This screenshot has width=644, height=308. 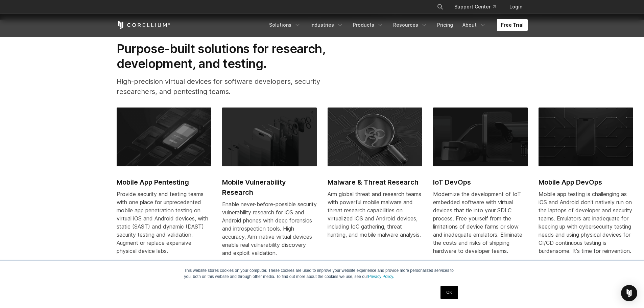 What do you see at coordinates (143, 25) in the screenshot?
I see `a: Corellium Home` at bounding box center [143, 25].